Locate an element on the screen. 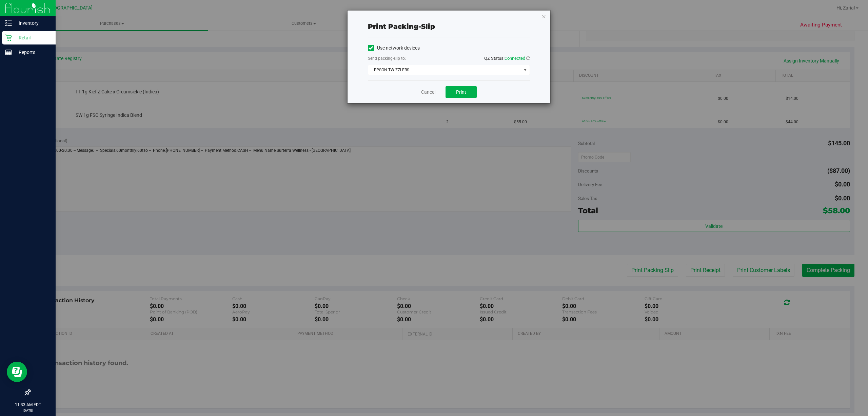 The width and height of the screenshot is (868, 416). label: Use network devices is located at coordinates (393, 48).